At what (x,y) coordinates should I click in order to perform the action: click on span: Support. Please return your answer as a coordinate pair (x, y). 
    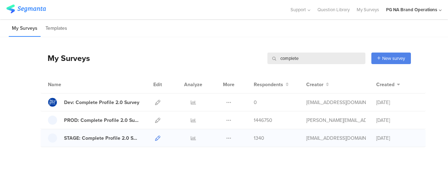
    Looking at the image, I should click on (299, 9).